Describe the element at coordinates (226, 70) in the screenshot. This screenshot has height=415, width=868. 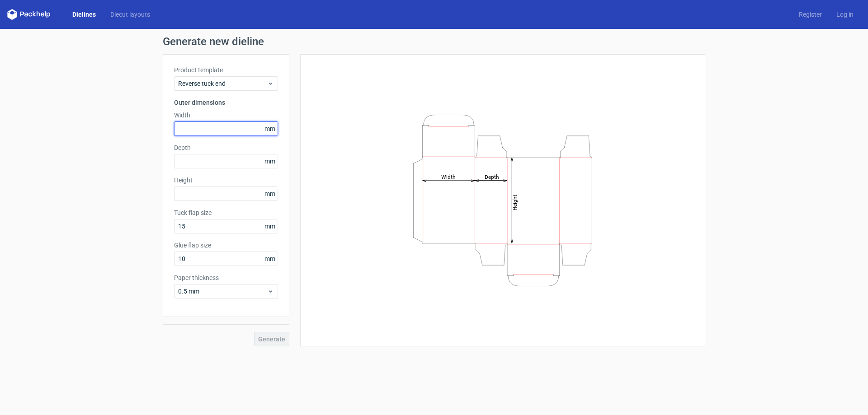
I see `label: Product template` at that location.